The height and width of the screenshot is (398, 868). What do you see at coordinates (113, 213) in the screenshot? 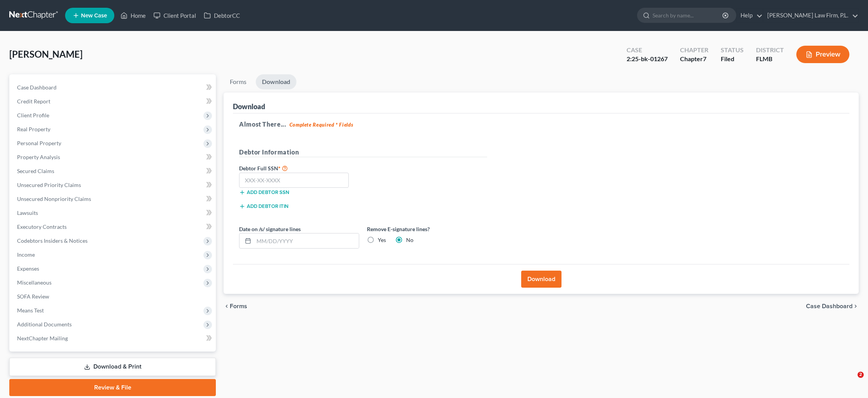
I see `a: Lawsuits` at bounding box center [113, 213].